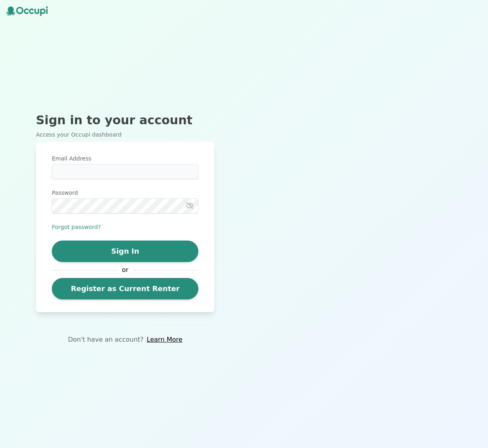 This screenshot has width=488, height=448. I want to click on button: Sign In, so click(125, 251).